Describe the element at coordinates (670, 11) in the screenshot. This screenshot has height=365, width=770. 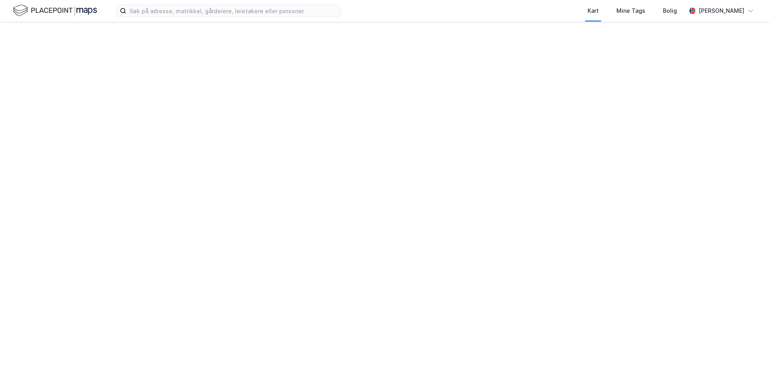
I see `div: Bolig` at that location.